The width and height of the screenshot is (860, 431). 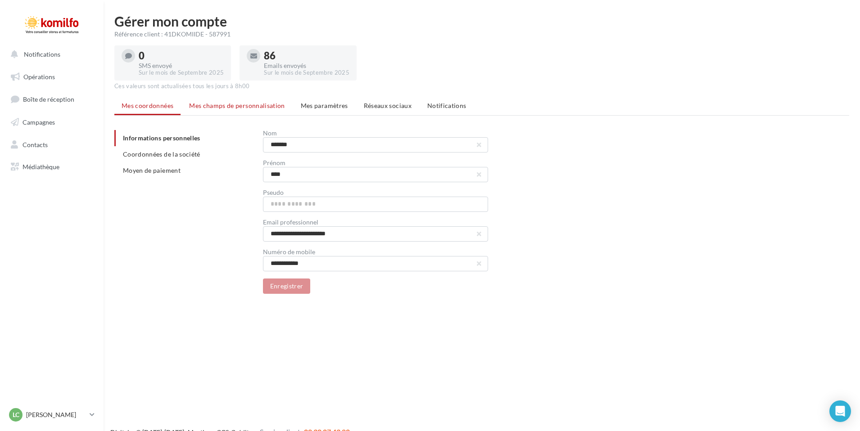 I want to click on a: Opérations, so click(x=52, y=77).